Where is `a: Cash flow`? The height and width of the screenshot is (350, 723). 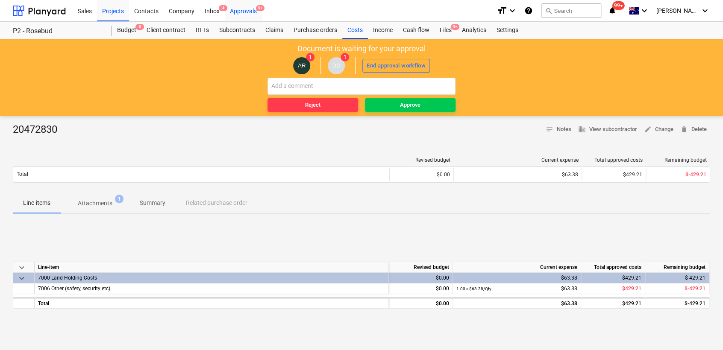 a: Cash flow is located at coordinates (416, 30).